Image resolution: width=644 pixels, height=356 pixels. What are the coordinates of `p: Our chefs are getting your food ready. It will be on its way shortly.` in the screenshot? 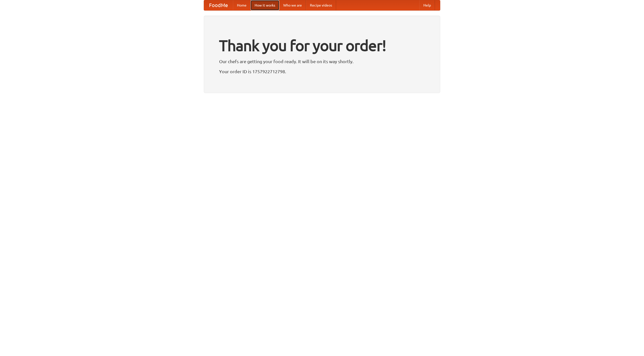 It's located at (322, 61).